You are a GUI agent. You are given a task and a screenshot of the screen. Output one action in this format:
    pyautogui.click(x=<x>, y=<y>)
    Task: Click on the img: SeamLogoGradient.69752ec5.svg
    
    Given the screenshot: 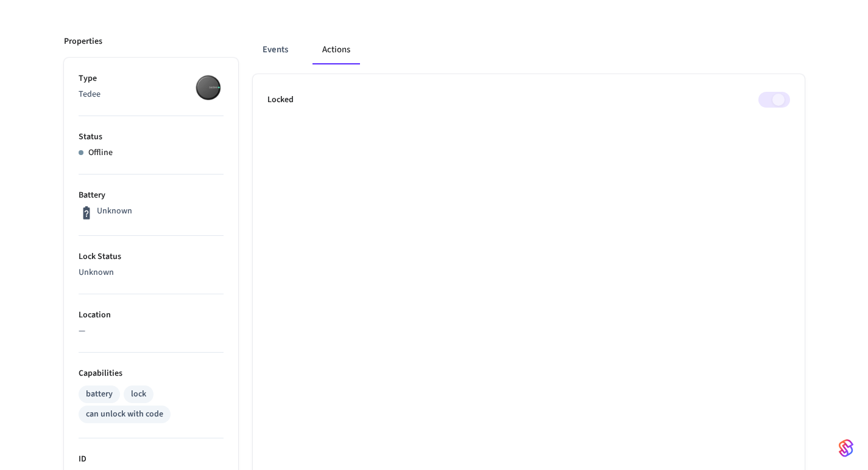 What is the action you would take?
    pyautogui.click(x=846, y=449)
    